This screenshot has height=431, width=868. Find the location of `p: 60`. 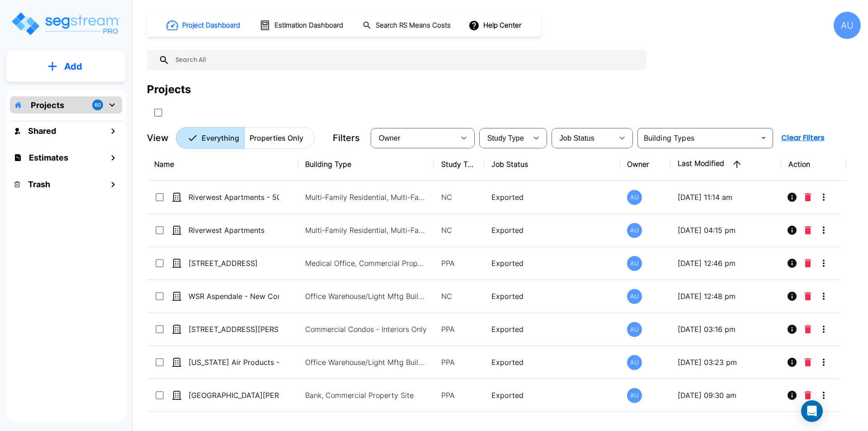

p: 60 is located at coordinates (97, 105).